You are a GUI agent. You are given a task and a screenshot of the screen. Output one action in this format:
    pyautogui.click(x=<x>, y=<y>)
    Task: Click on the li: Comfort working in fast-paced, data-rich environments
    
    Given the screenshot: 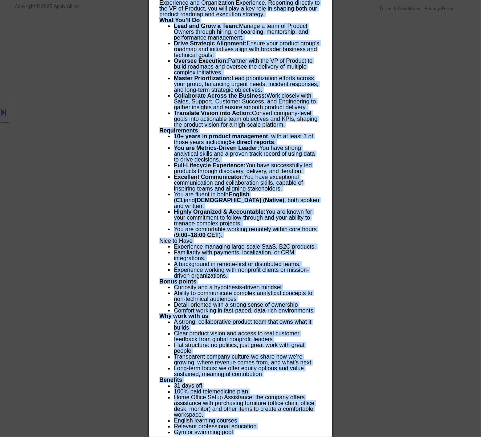 What is the action you would take?
    pyautogui.click(x=248, y=311)
    